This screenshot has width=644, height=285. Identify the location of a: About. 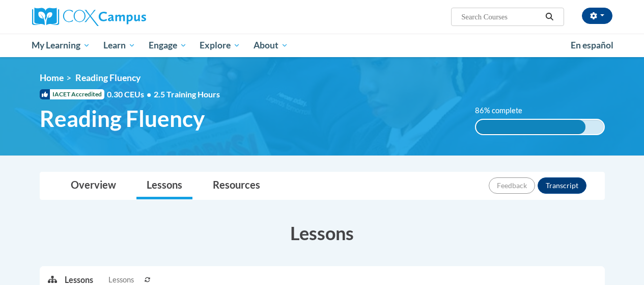
(271, 45).